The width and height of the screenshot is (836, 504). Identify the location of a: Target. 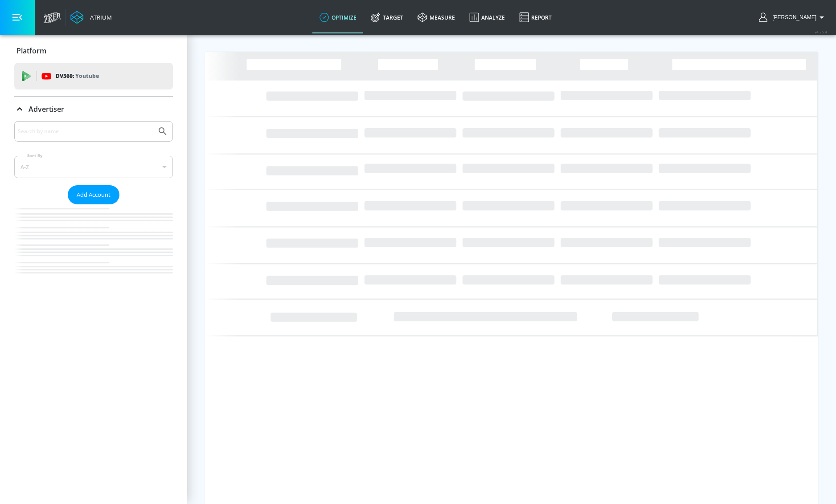
(387, 17).